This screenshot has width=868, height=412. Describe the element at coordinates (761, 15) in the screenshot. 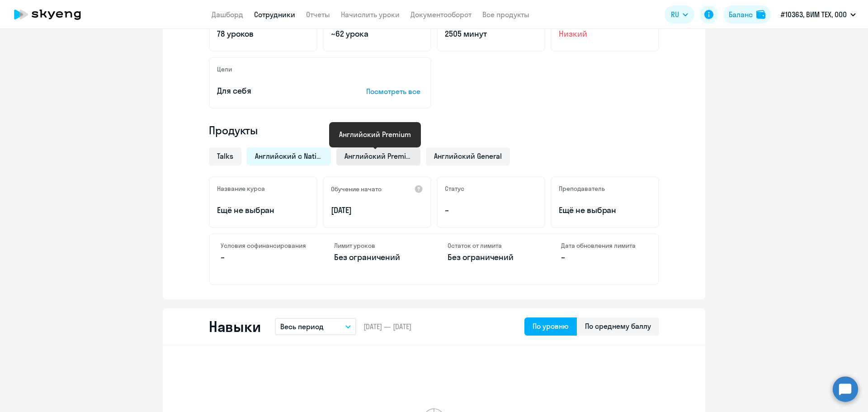

I see `img: balance` at that location.